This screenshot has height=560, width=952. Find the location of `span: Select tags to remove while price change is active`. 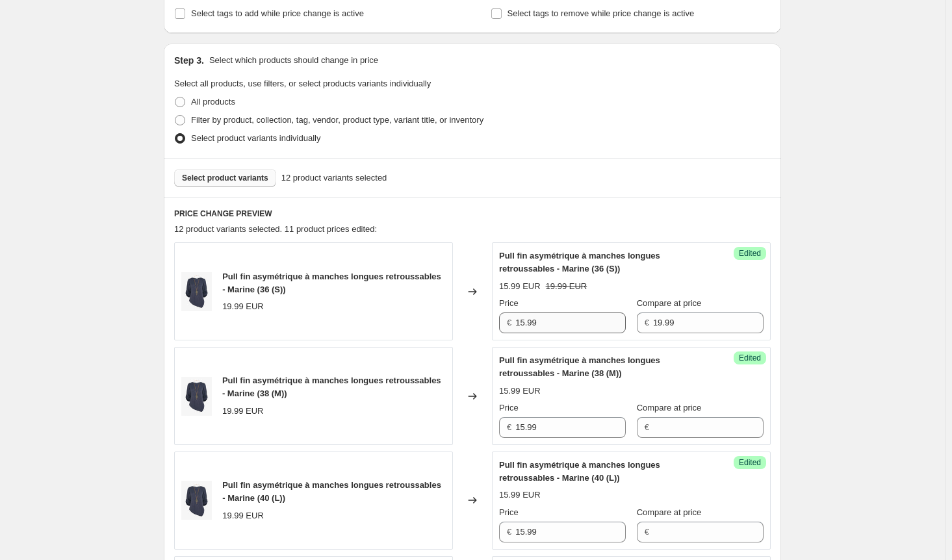

span: Select tags to remove while price change is active is located at coordinates (601, 13).